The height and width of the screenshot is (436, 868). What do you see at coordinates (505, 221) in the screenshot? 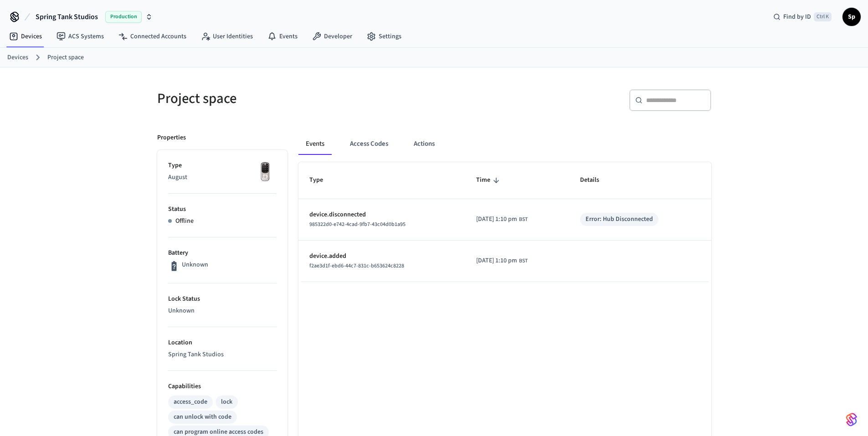
I see `table: sticky table` at bounding box center [505, 221].